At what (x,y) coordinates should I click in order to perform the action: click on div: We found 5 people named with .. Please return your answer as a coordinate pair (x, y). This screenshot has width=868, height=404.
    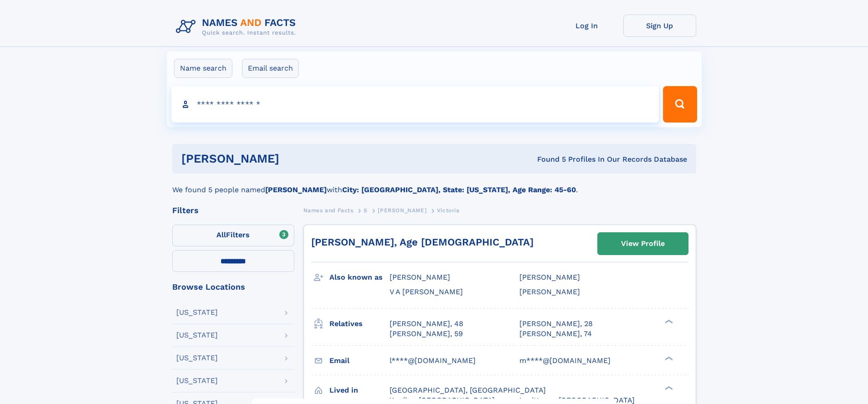
    Looking at the image, I should click on (434, 184).